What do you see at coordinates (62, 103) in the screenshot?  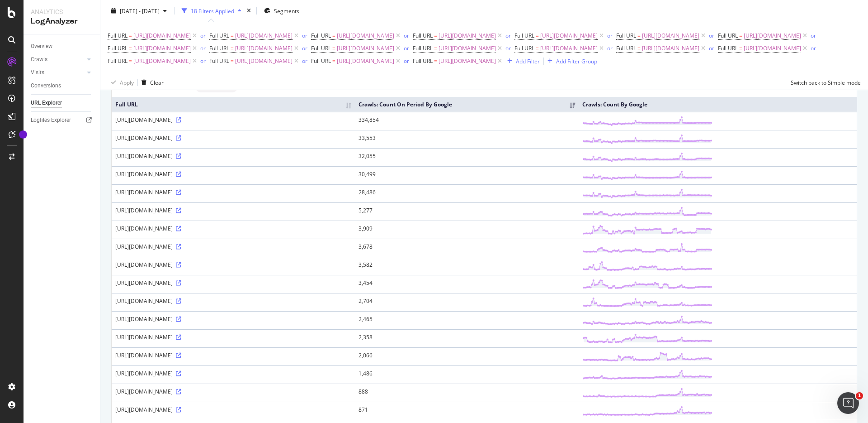 I see `a: URL Explorer` at bounding box center [62, 103].